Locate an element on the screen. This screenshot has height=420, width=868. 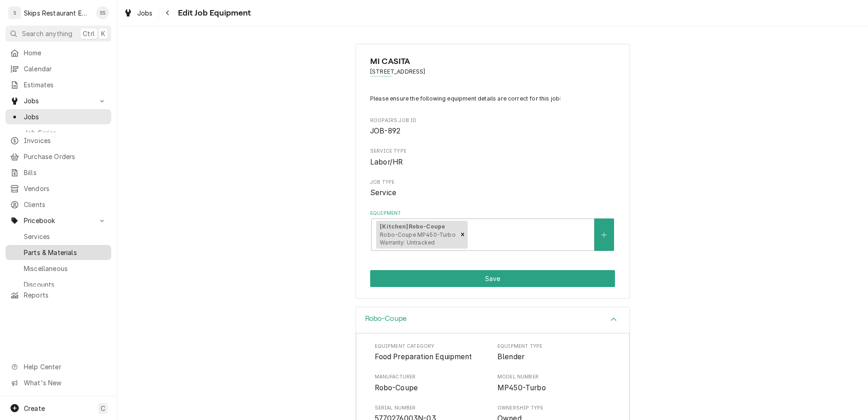
a: Calendar is located at coordinates (59, 68).